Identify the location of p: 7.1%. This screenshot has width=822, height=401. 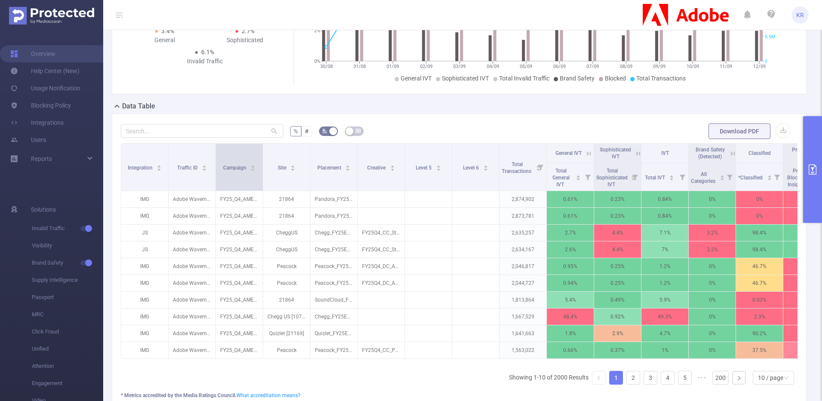
(665, 233).